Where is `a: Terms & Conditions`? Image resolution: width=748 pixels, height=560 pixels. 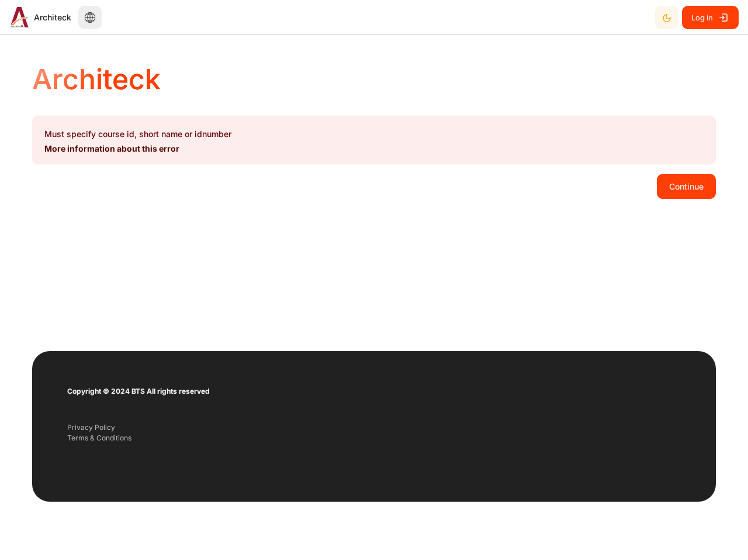
a: Terms & Conditions is located at coordinates (99, 438).